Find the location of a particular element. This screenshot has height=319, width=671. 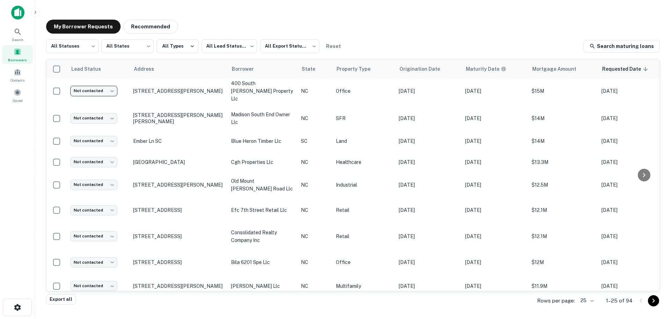

button: Go to next page is located at coordinates (654, 300).